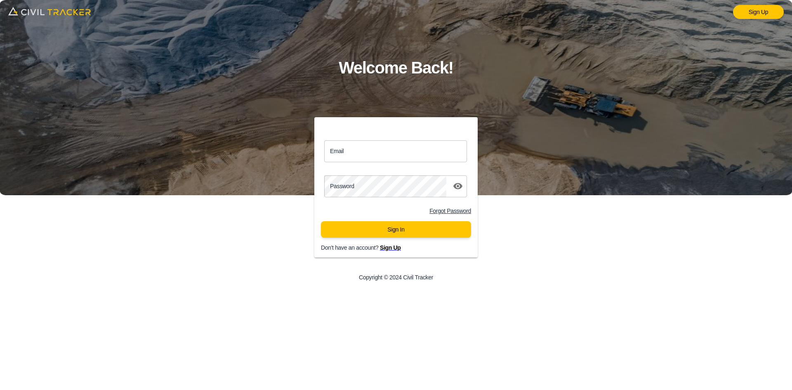  Describe the element at coordinates (49, 11) in the screenshot. I see `img: logo` at that location.